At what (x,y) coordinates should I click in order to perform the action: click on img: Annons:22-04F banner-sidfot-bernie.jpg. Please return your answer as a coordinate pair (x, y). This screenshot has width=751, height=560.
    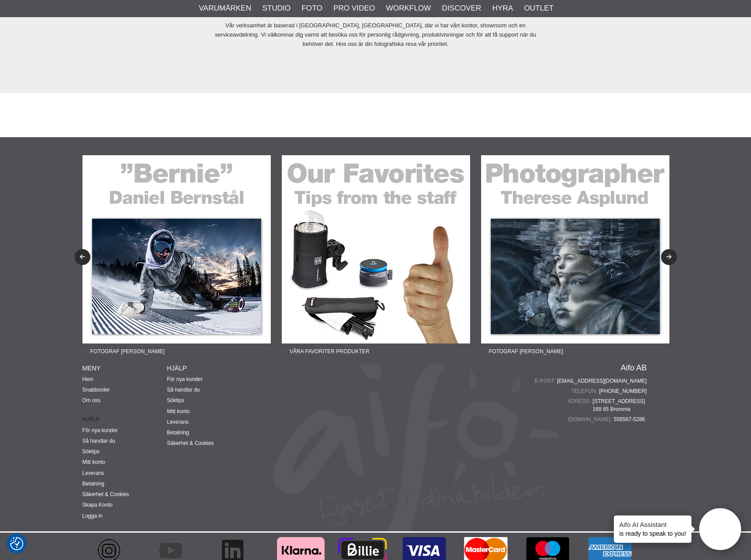
    Looking at the image, I should click on (176, 250).